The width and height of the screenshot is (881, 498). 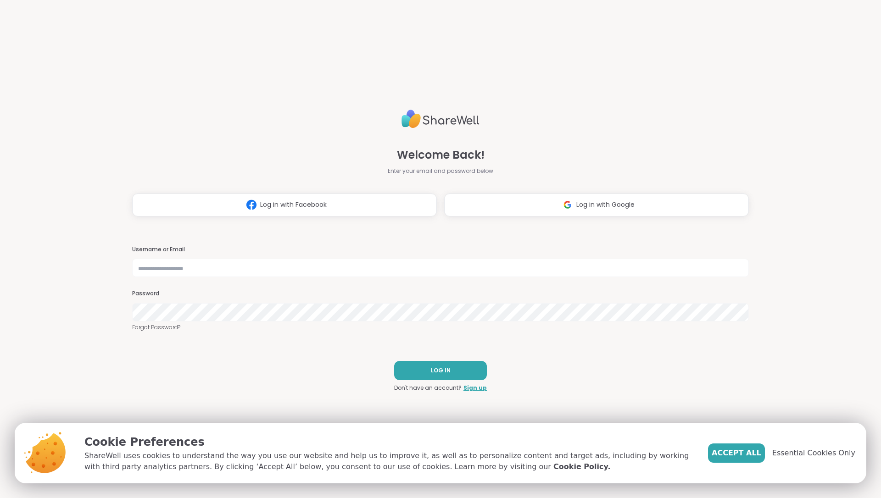 I want to click on p: ShareWell uses cookies to understand the way you use our website and help us to improve it, as we..., so click(x=389, y=462).